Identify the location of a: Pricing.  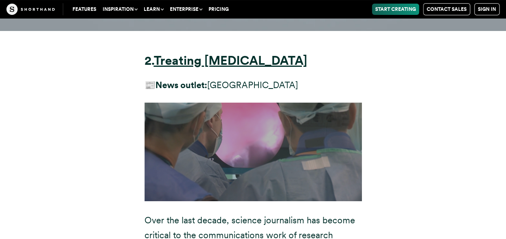
(218, 9).